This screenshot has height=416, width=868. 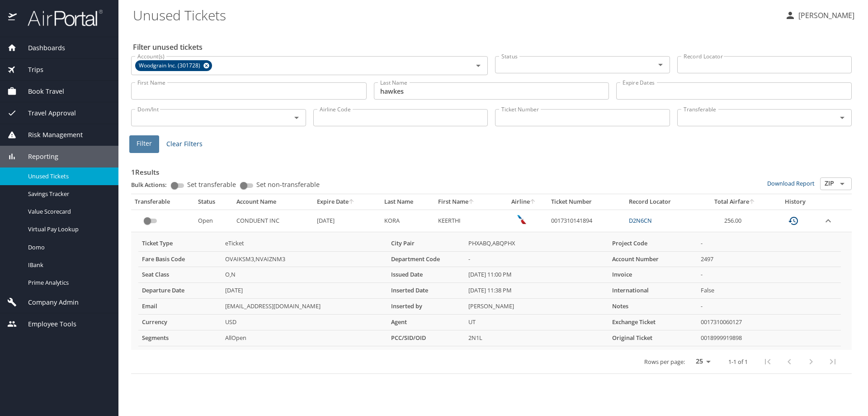 I want to click on td: eTicket, so click(x=304, y=243).